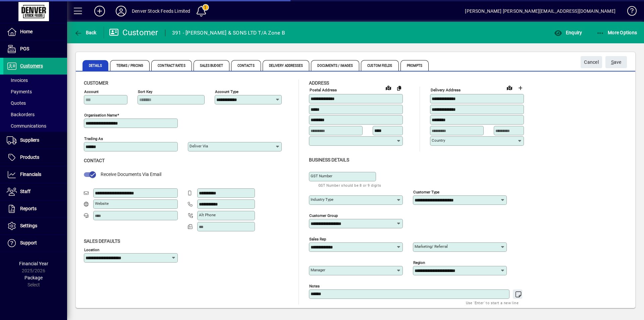 The height and width of the screenshot is (320, 644). I want to click on span: Reports, so click(28, 208).